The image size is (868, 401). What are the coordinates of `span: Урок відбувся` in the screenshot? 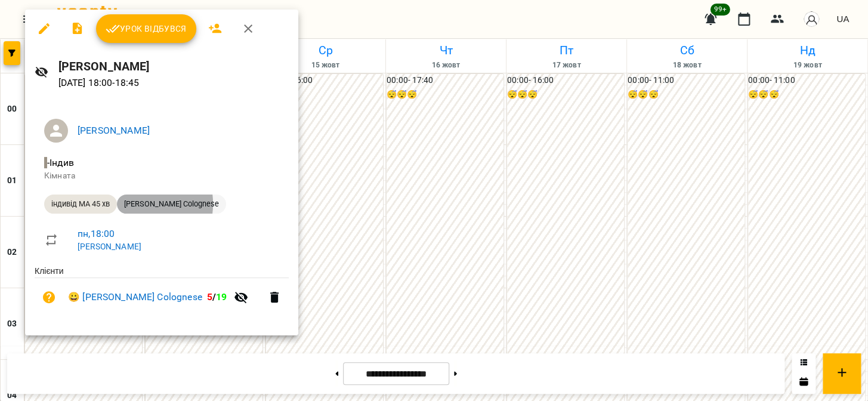 It's located at (146, 29).